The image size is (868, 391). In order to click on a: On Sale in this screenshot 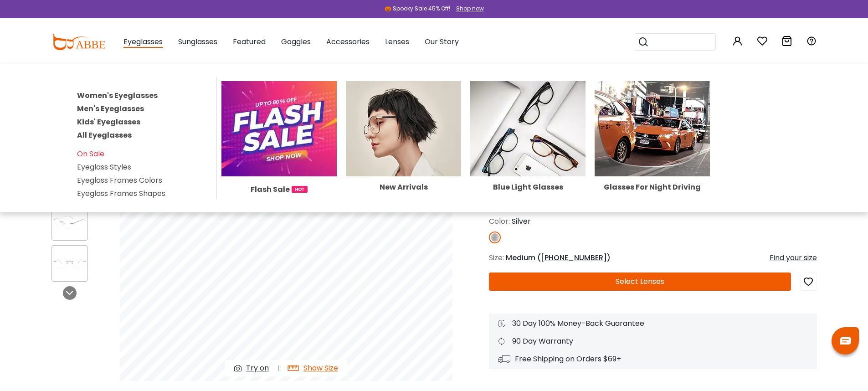, I will do `click(91, 154)`.